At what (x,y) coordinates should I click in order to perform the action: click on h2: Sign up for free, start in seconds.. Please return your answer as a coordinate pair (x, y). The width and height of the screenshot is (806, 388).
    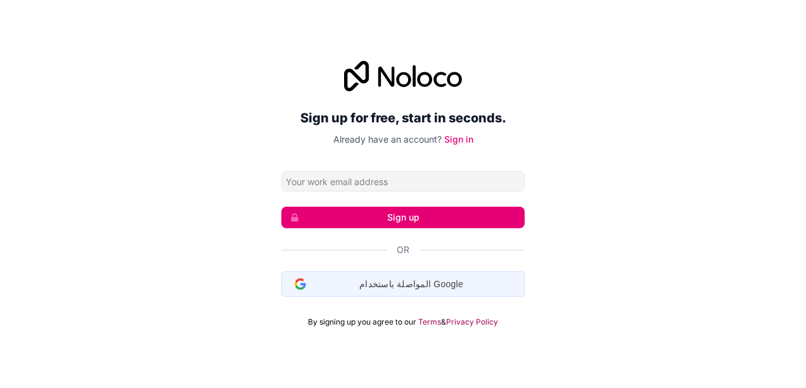
    Looking at the image, I should click on (403, 118).